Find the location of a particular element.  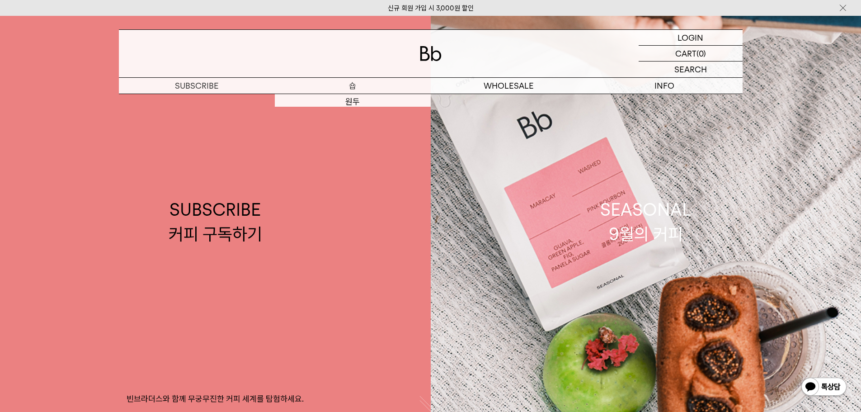

a: CART (0) is located at coordinates (691, 53).